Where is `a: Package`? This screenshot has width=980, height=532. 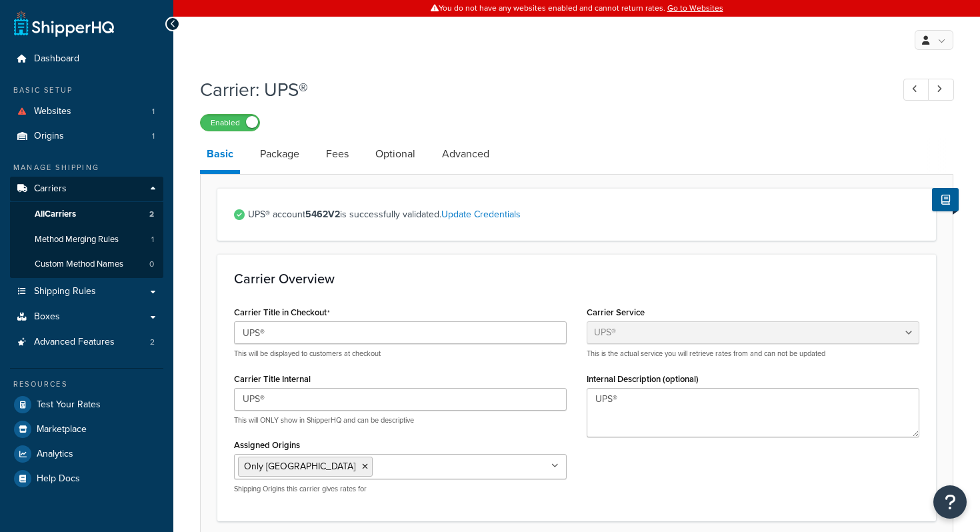 a: Package is located at coordinates (280, 154).